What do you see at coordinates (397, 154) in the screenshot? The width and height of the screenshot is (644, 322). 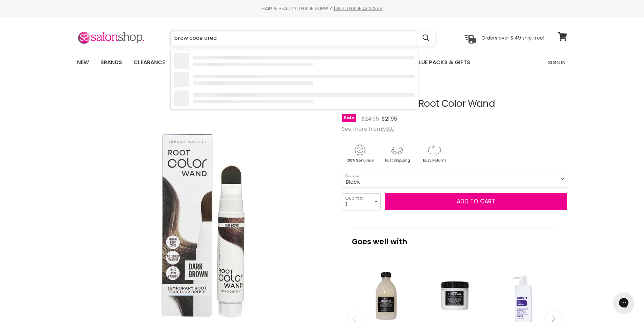 I see `img: shipping.gif` at bounding box center [397, 154].